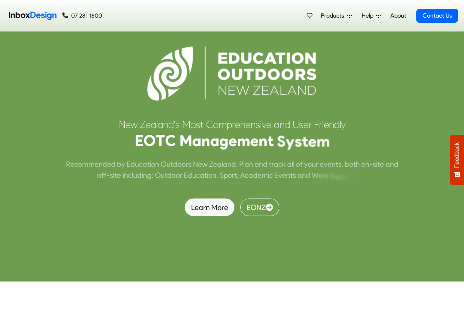  What do you see at coordinates (457, 155) in the screenshot?
I see `span: Feedback` at bounding box center [457, 155].